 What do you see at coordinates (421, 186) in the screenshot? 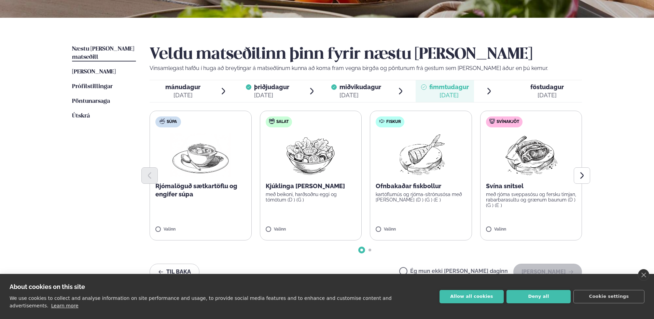
I see `p: Ofnbakaðar fiskbollur` at bounding box center [421, 186].